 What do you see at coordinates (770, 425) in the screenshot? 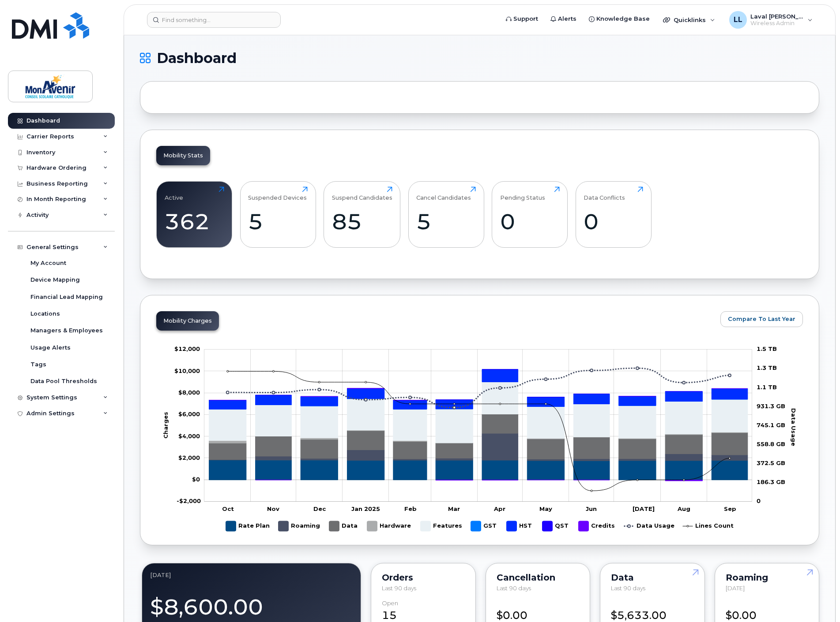
I see `tspan: 745.1 GB` at bounding box center [770, 425].